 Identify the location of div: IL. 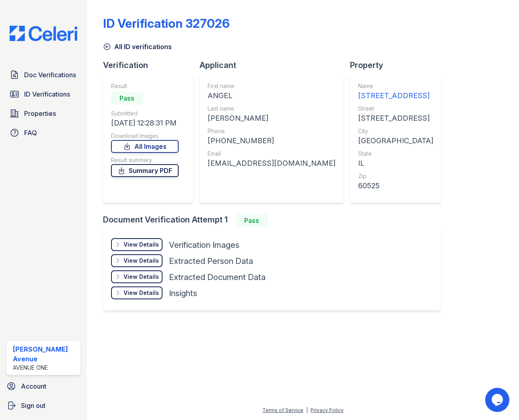
(396, 164).